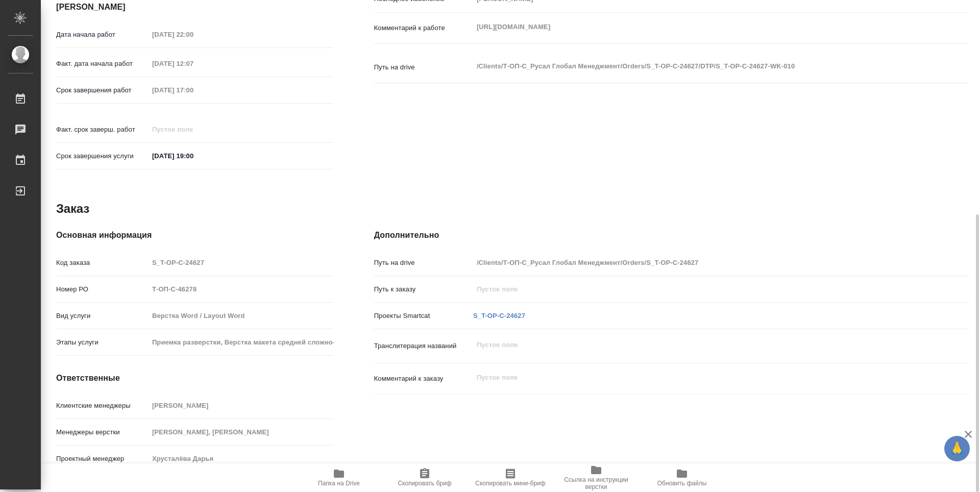  I want to click on button: Папка на Drive, so click(339, 478).